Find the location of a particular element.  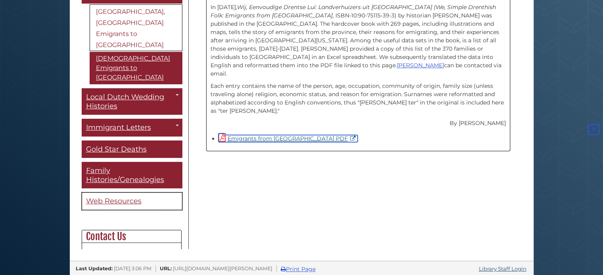

span: Gold Star Deaths is located at coordinates (116, 149).